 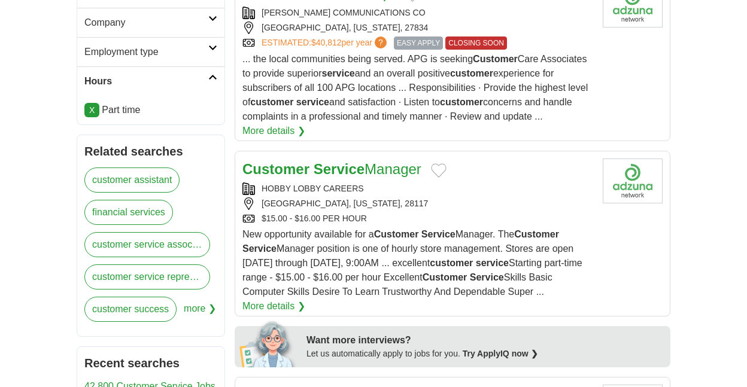 I want to click on span: more ❯, so click(x=200, y=313).